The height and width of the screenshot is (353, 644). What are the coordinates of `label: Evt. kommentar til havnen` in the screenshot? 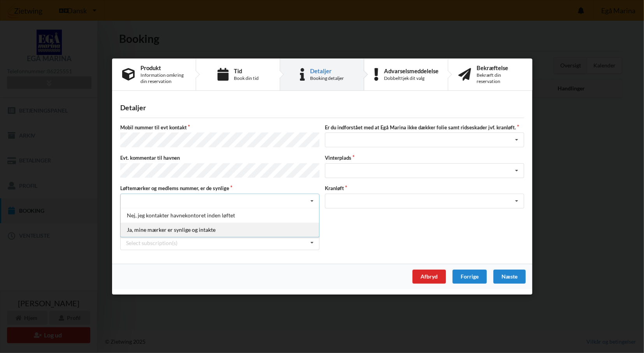 It's located at (220, 158).